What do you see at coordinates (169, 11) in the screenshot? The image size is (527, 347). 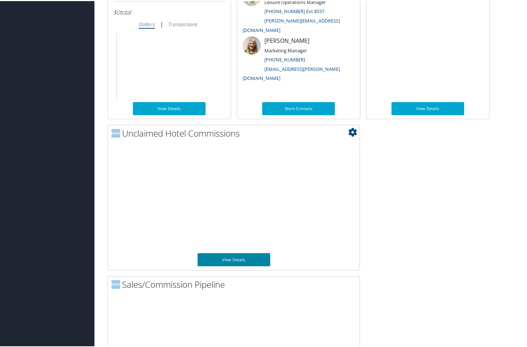 I see `h6: total` at bounding box center [169, 11].